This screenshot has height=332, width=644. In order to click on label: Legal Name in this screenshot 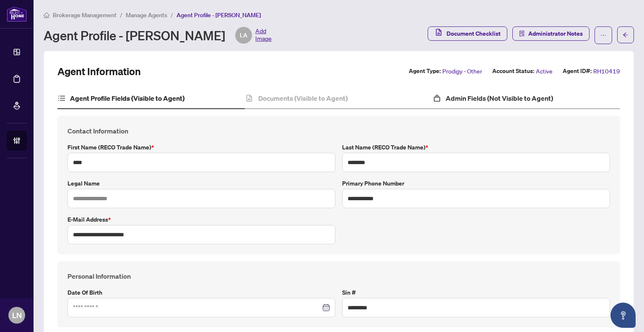, I will do `click(201, 183)`.